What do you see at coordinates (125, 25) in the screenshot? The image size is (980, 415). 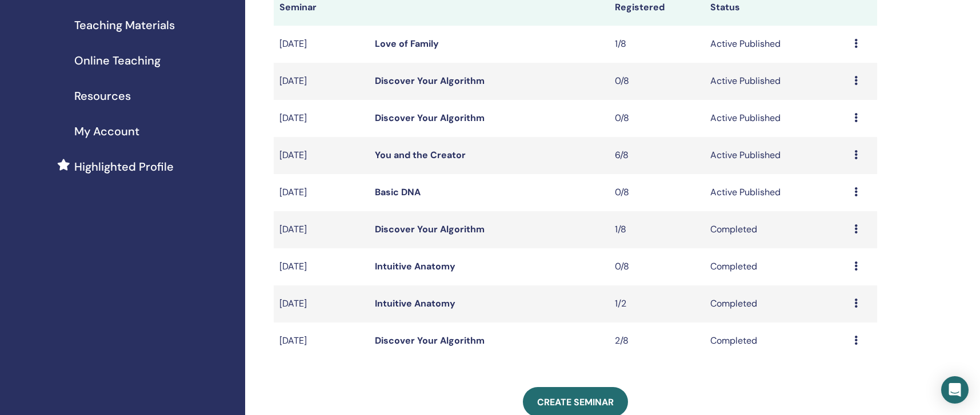 I see `span: Teaching Materials` at bounding box center [125, 25].